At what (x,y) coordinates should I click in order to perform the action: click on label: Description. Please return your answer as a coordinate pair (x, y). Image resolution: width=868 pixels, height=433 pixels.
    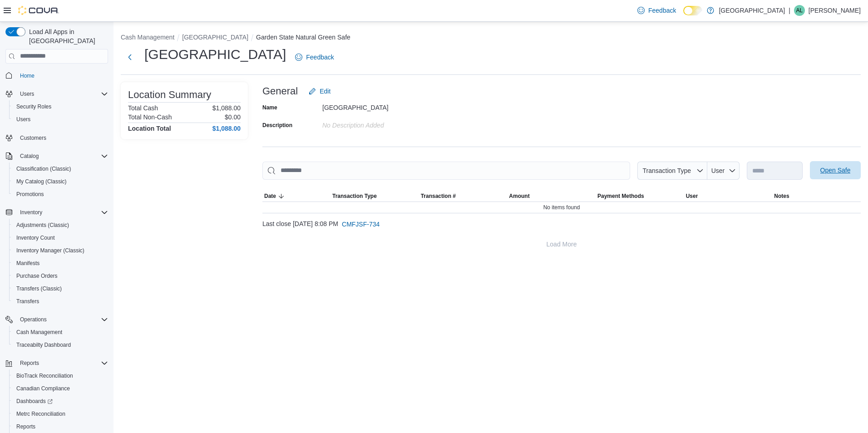
    Looking at the image, I should click on (277, 125).